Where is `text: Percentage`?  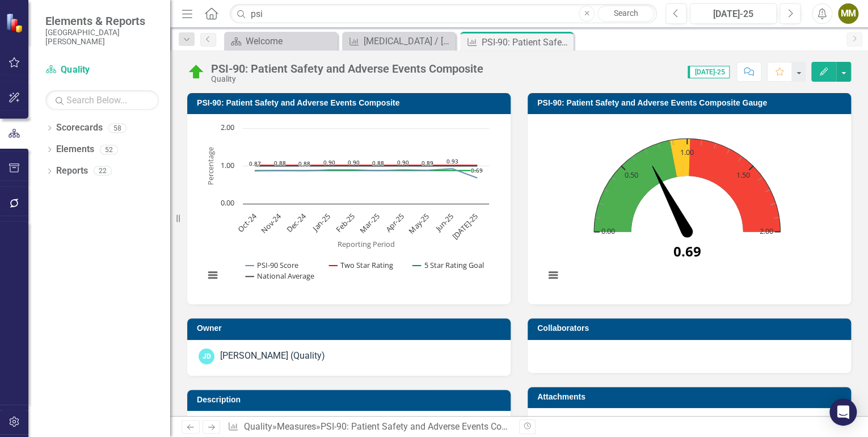 text: Percentage is located at coordinates (210, 166).